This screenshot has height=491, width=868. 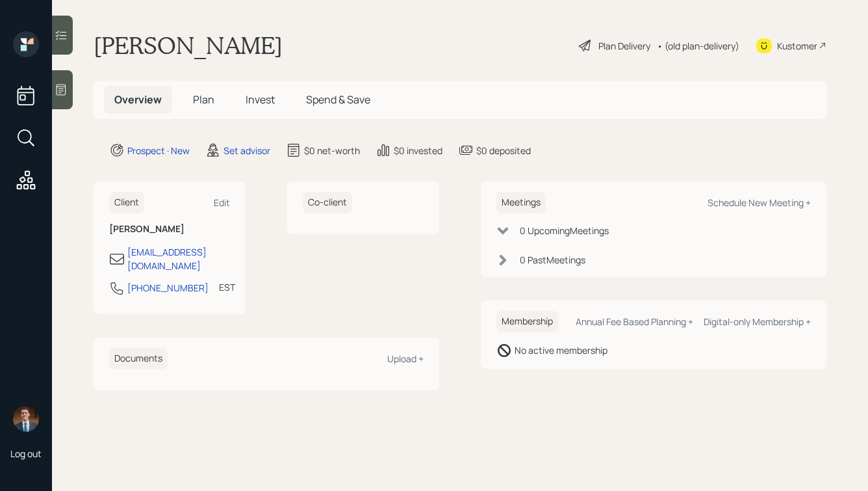 I want to click on div: 0 Upcoming Meeting s, so click(x=564, y=230).